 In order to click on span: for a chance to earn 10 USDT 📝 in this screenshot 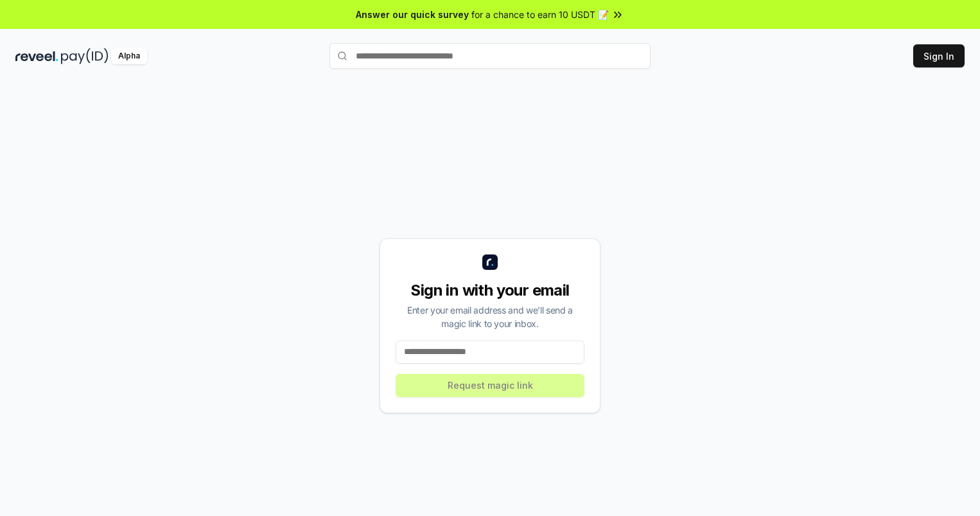, I will do `click(540, 14)`.